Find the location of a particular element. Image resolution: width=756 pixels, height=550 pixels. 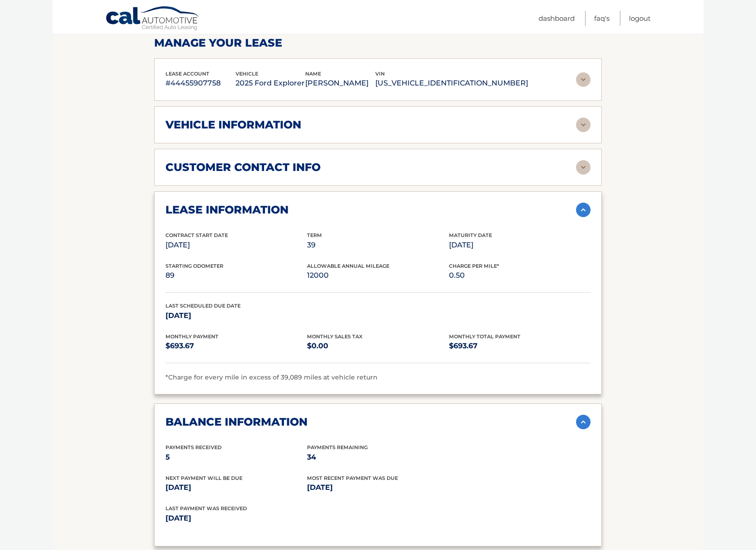

span: Payments Received is located at coordinates (194, 447).